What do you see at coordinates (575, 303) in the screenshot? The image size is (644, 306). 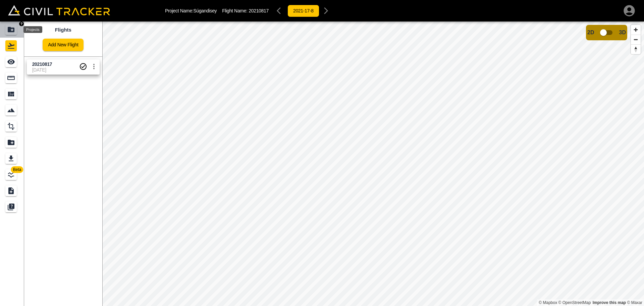 I see `a: OpenStreetMap` at bounding box center [575, 303].